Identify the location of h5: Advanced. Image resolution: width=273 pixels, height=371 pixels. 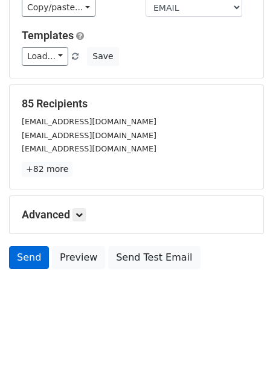
(136, 215).